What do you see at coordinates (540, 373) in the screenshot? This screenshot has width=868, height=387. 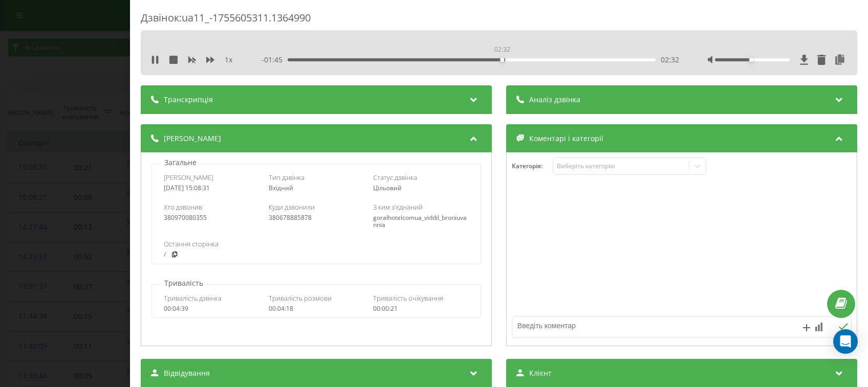 I see `span: Клієнт` at bounding box center [540, 373].